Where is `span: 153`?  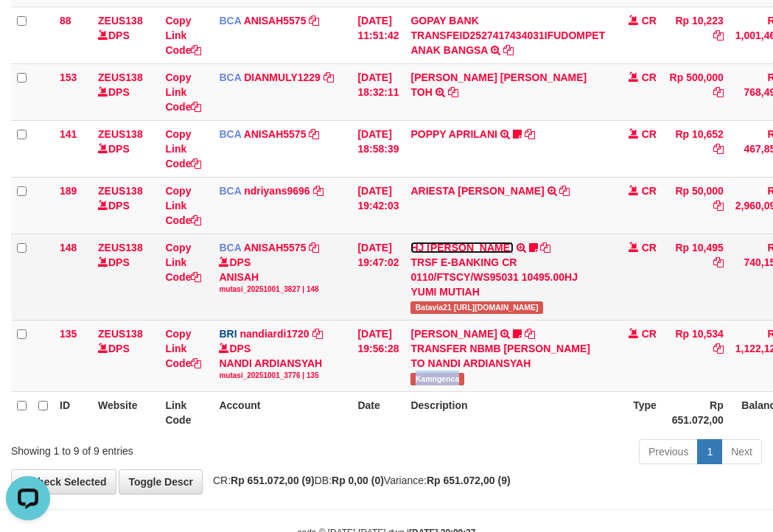 span: 153 is located at coordinates (68, 77).